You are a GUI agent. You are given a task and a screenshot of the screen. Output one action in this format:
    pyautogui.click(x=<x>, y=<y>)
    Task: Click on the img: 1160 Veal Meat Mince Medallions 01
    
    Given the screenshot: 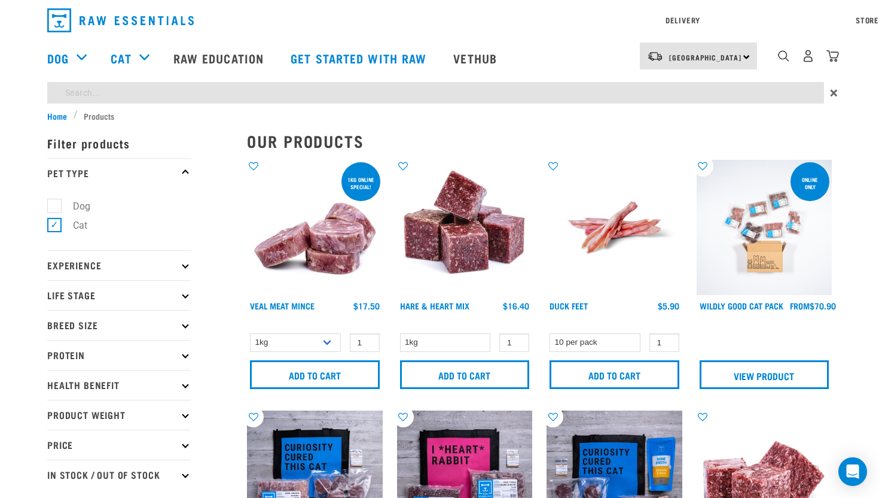 What is the action you would take?
    pyautogui.click(x=315, y=227)
    